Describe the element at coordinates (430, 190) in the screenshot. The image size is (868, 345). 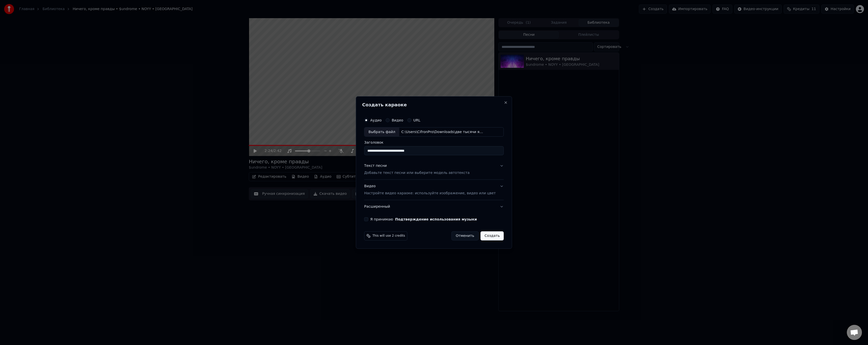
I see `div: Видео` at that location.